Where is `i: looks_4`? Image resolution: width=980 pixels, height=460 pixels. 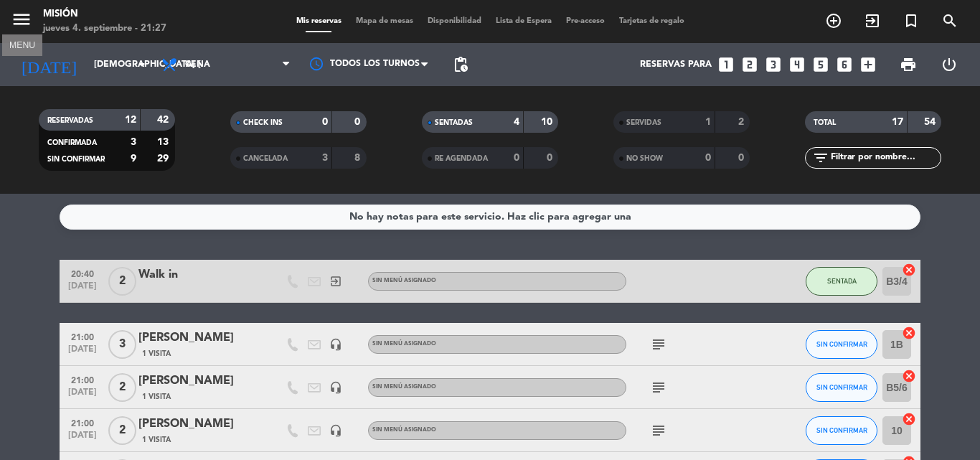 i: looks_4 is located at coordinates (796, 65).